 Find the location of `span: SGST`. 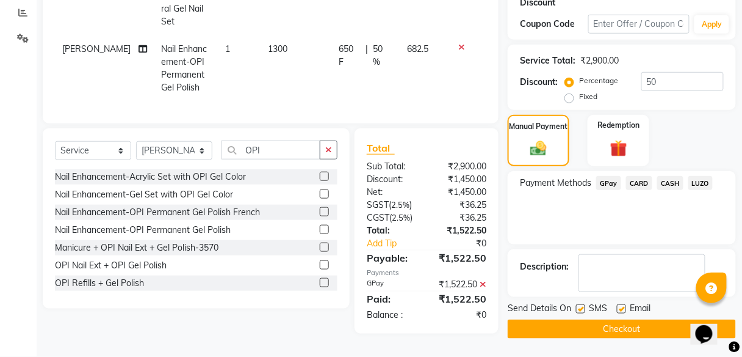

span: SGST is located at coordinates (378, 205).